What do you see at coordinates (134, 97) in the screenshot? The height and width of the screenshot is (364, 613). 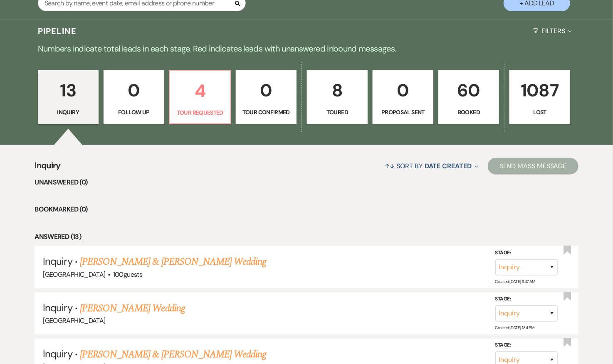 I see `a: 0Follow Up` at bounding box center [134, 97].